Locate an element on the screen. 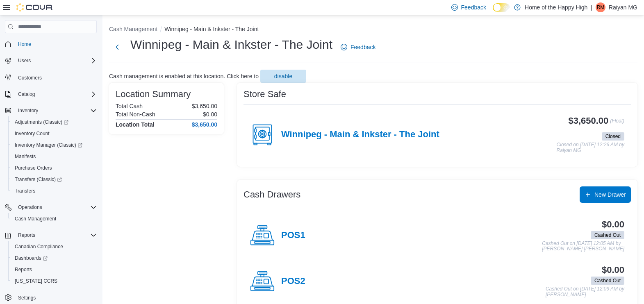  a: Cash Management is located at coordinates (35, 219).